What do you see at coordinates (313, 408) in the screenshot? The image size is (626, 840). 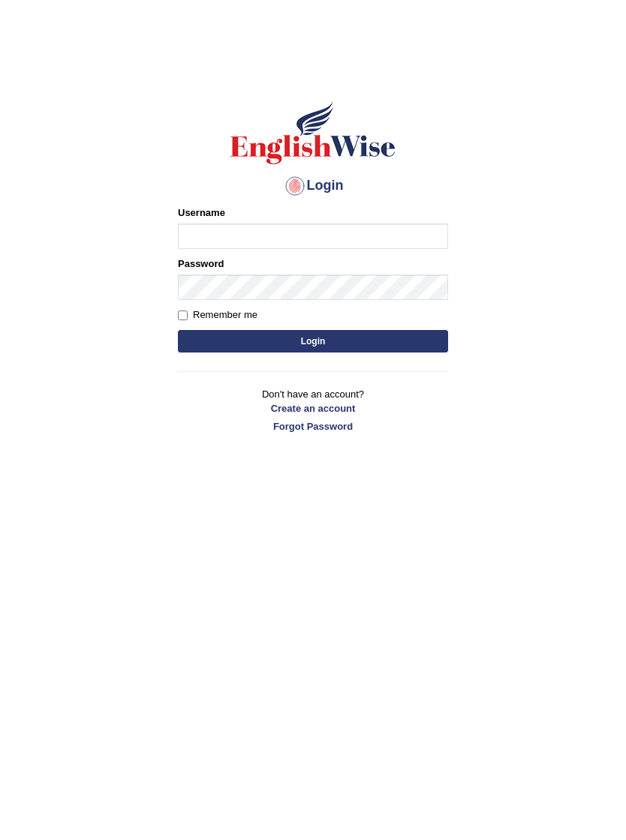 I see `a: Create an account` at bounding box center [313, 408].